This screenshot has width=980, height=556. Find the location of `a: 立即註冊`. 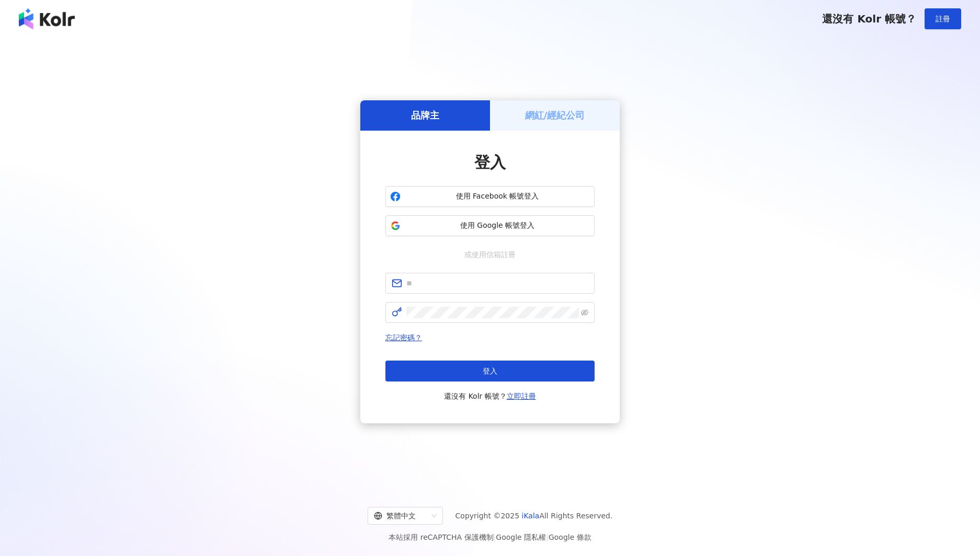

a: 立即註冊 is located at coordinates (521, 396).